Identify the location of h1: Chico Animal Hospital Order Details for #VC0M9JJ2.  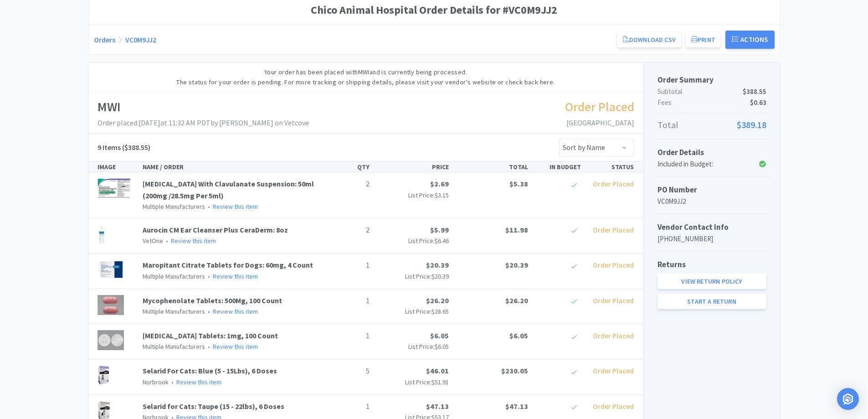
(434, 10).